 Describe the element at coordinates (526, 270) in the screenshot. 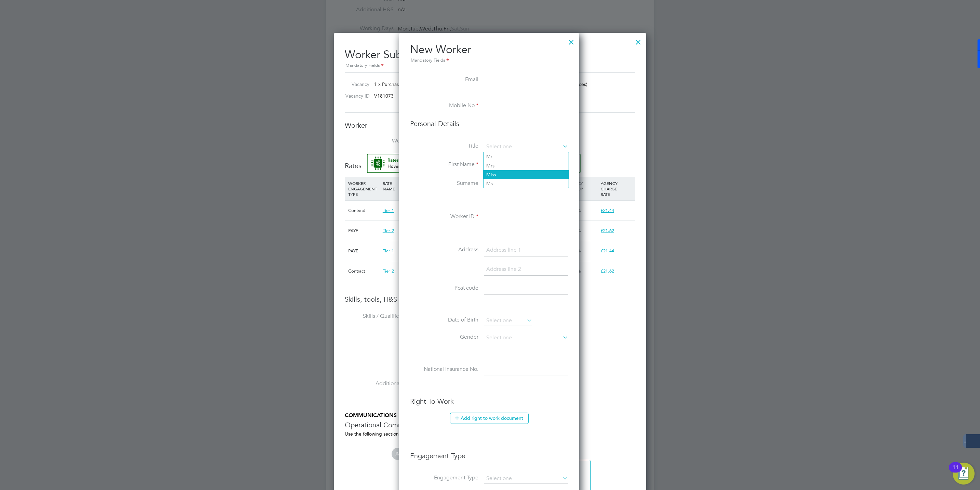

I see `input: Address line 2` at that location.